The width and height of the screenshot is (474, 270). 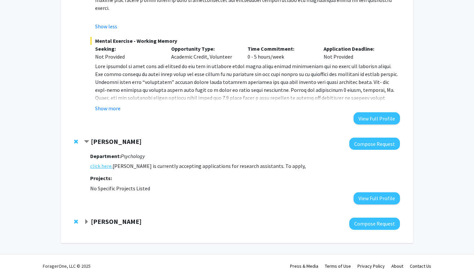 What do you see at coordinates (374, 223) in the screenshot?
I see `button: Compose Request to Cale Fahrenholtz` at bounding box center [374, 223].